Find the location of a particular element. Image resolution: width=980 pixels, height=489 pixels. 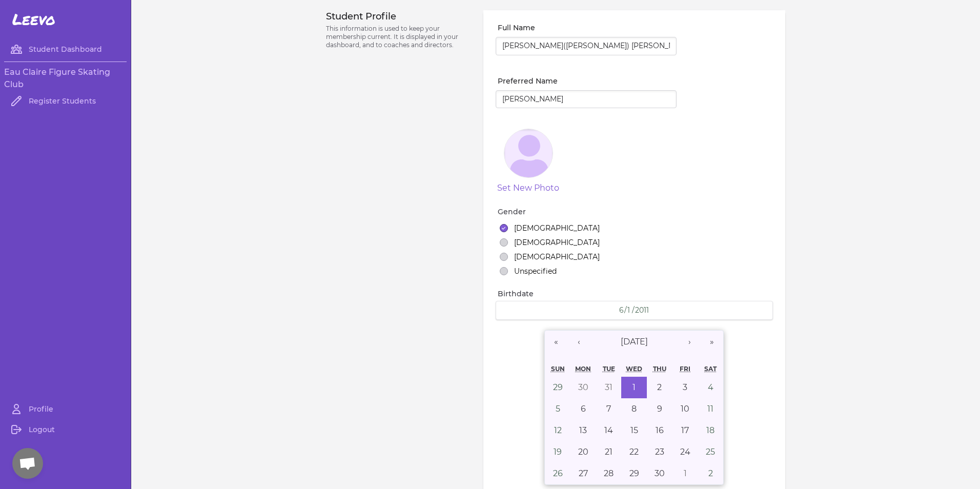

div: Open chat is located at coordinates (28, 463).